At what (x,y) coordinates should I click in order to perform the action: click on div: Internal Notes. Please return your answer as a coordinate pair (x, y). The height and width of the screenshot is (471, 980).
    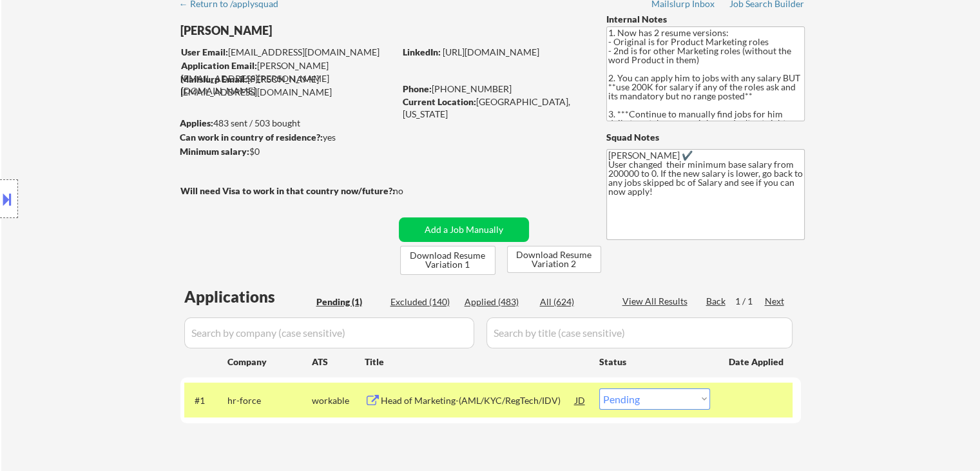
    Looking at the image, I should click on (705, 19).